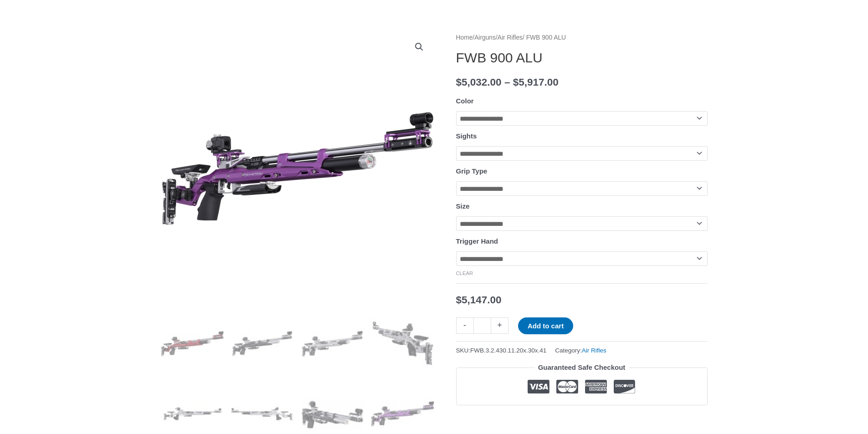 This screenshot has height=434, width=868. What do you see at coordinates (485, 38) in the screenshot?
I see `a: Airguns` at bounding box center [485, 38].